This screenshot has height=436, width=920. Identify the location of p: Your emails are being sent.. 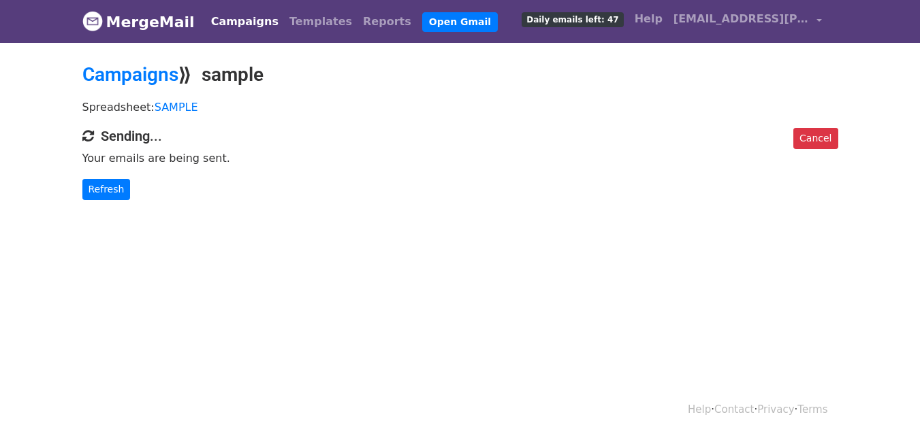
(460, 158).